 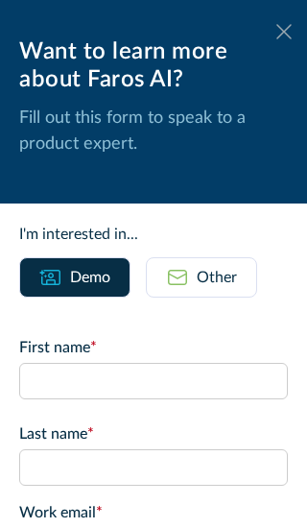 What do you see at coordinates (90, 278) in the screenshot?
I see `div: Demo` at bounding box center [90, 278].